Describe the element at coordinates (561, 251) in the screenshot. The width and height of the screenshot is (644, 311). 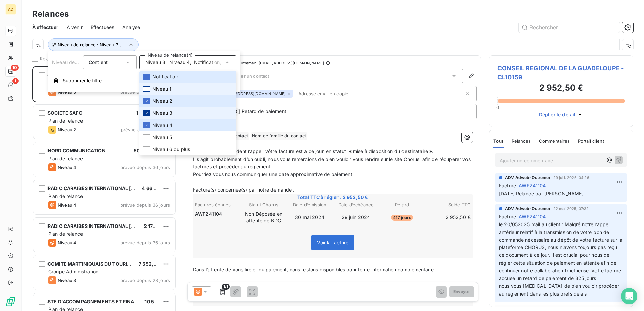
I see `span: le 20/052025 mail au client : Malgré notre rappel antérieur relatif à la transmission de votre bo...` at that location.